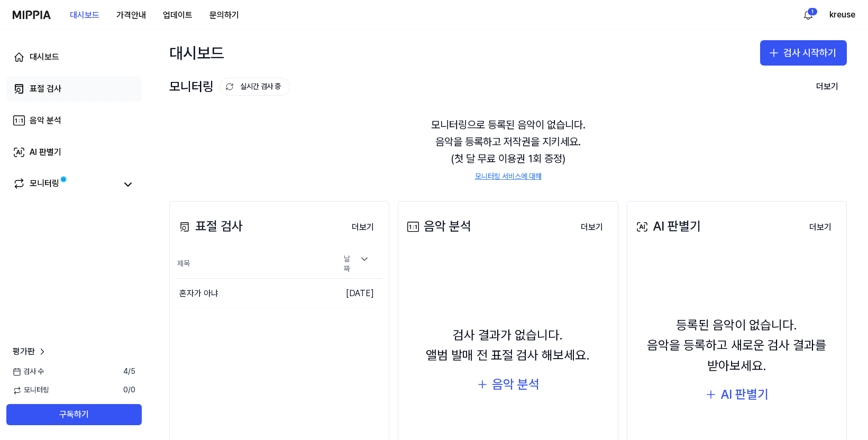  I want to click on div: 1, so click(812, 12).